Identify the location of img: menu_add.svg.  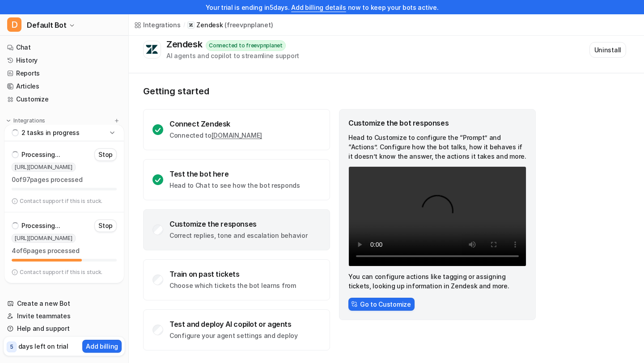
(117, 120).